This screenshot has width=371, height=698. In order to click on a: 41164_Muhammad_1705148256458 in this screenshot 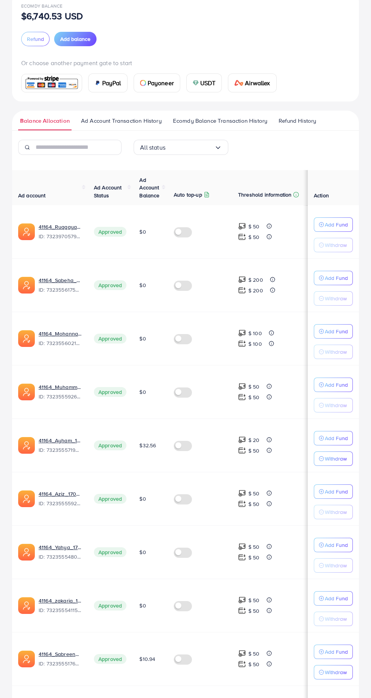, I will do `click(60, 387)`.